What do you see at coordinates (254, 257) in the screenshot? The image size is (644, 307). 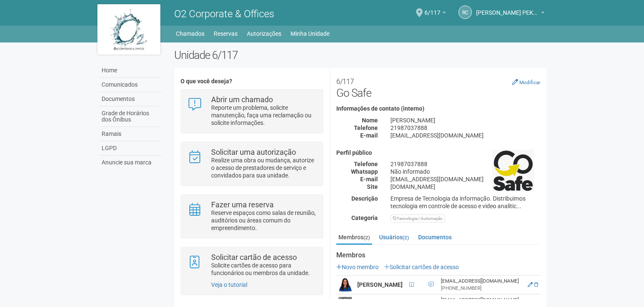 I see `strong: Solicitar cartão de acesso` at bounding box center [254, 257].